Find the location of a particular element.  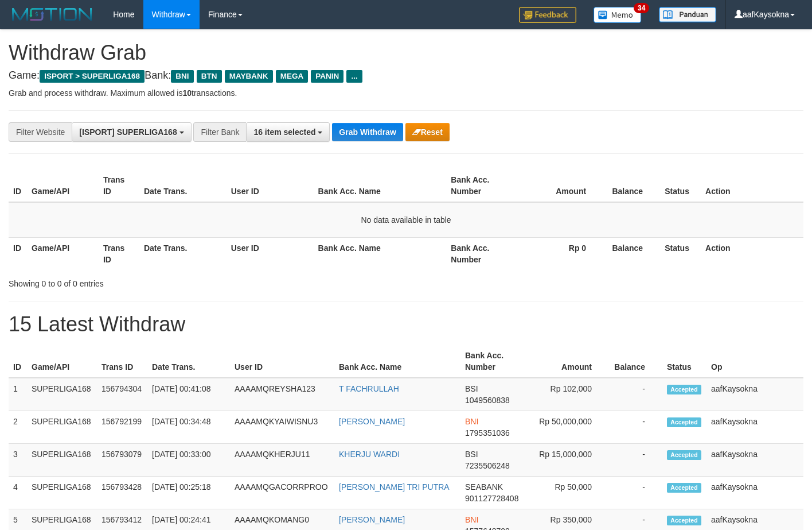

span: BSI is located at coordinates (471, 389).